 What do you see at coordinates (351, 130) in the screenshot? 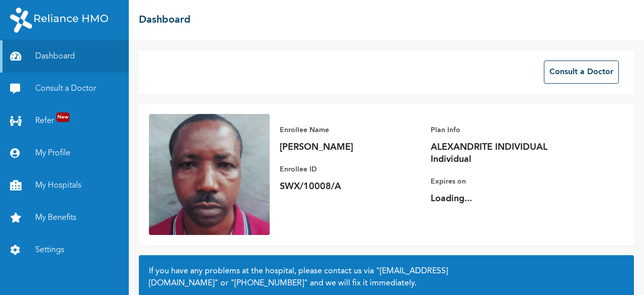
I see `p: Enrollee Name` at bounding box center [351, 130].